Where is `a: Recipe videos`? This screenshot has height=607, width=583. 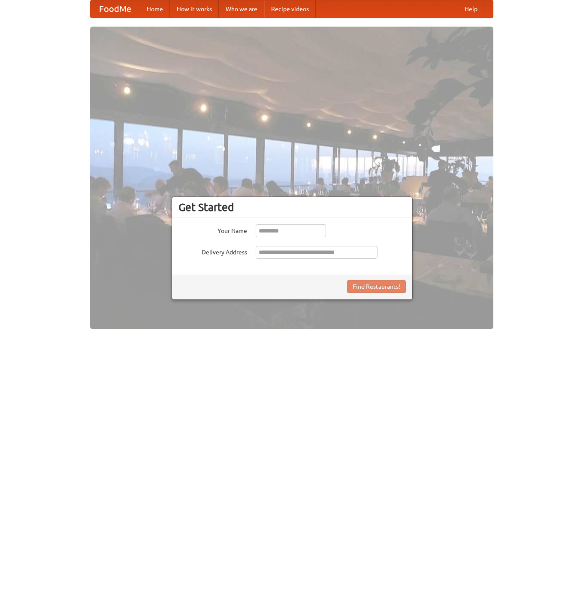 a: Recipe videos is located at coordinates (290, 9).